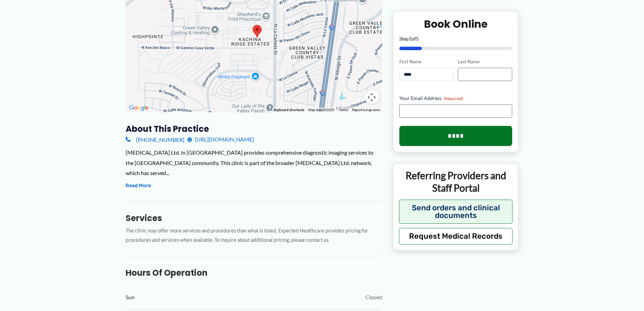 Image resolution: width=644 pixels, height=311 pixels. I want to click on p: The clinic may offer more services and procedures than what is listed. Expected Healthcare provid..., so click(254, 236).